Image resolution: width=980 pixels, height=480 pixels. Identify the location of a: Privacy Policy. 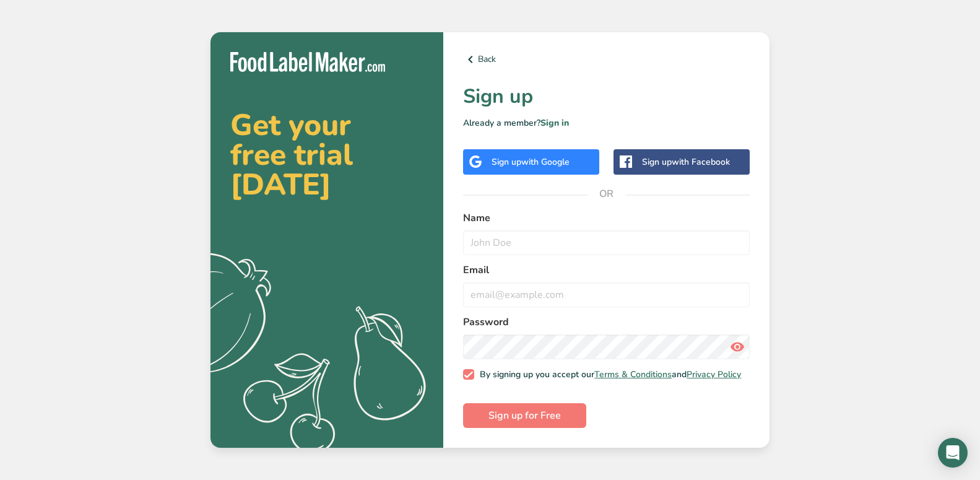
(714, 374).